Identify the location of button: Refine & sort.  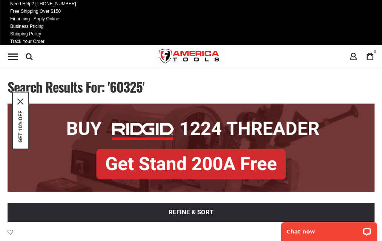
(191, 213).